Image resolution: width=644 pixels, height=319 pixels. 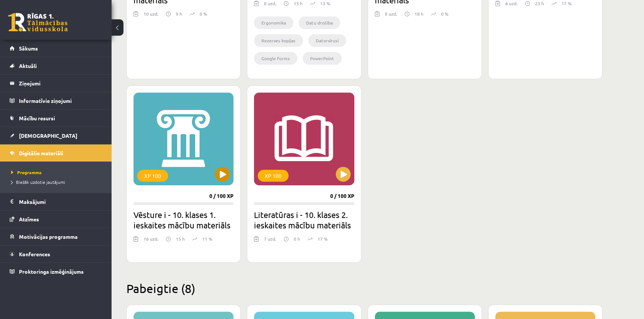 I want to click on li: Google Forms, so click(x=275, y=58).